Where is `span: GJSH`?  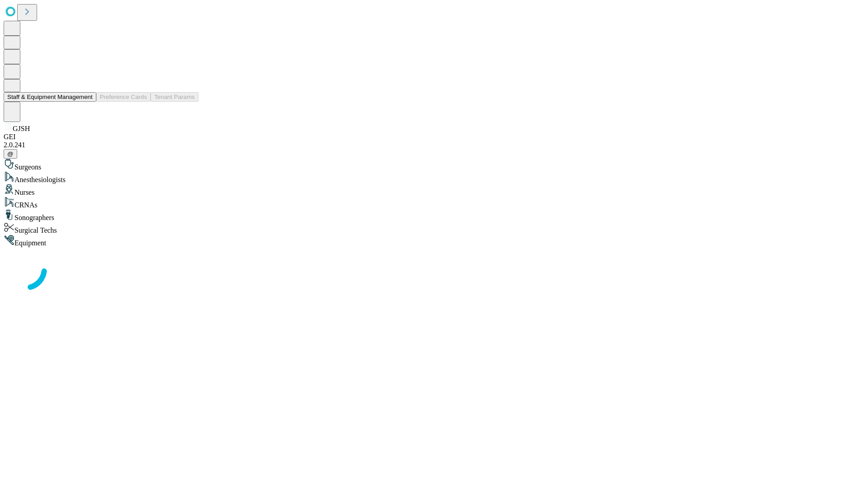 span: GJSH is located at coordinates (21, 128).